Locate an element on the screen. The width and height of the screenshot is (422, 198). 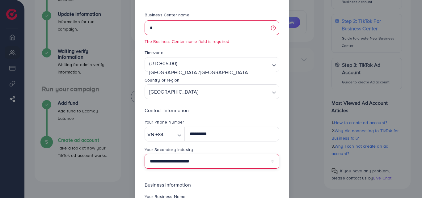
label: Your Secondary Industry is located at coordinates (169, 150).